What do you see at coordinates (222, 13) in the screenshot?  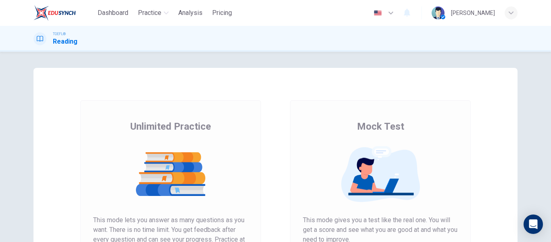 I see `a: Pricing` at bounding box center [222, 13].